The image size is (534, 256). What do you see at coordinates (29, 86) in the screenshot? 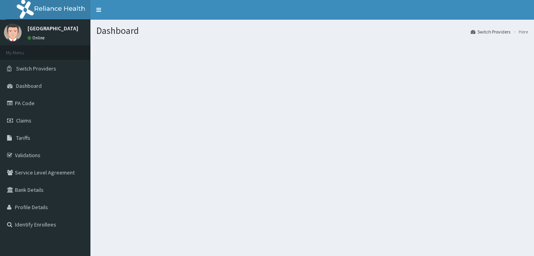
I see `span: Dashboard` at bounding box center [29, 86].